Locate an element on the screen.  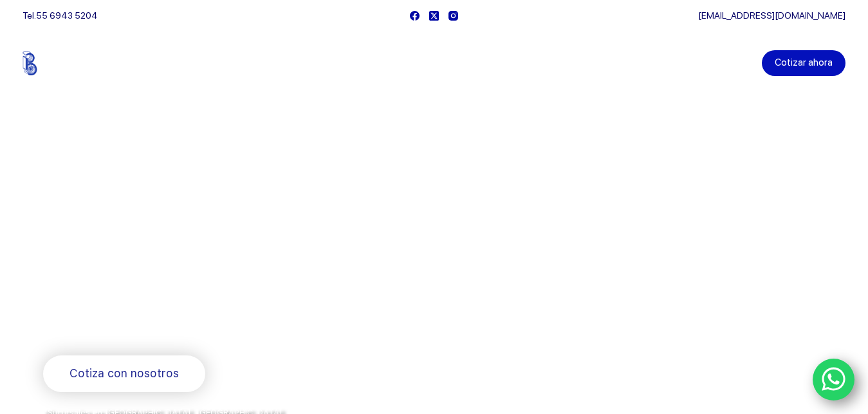
a: Cotizar ahora is located at coordinates (804, 63).